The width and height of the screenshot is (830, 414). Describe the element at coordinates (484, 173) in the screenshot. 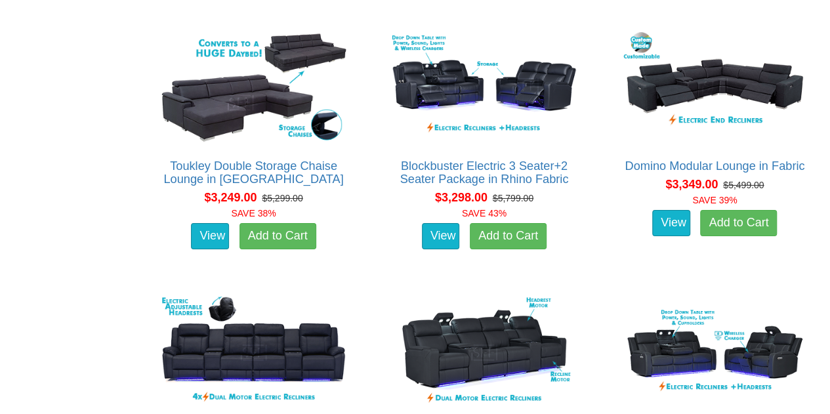

I see `a: Blockbuster Electric 3 Seater+2 Seater Package in Rhino Fabric` at that location.